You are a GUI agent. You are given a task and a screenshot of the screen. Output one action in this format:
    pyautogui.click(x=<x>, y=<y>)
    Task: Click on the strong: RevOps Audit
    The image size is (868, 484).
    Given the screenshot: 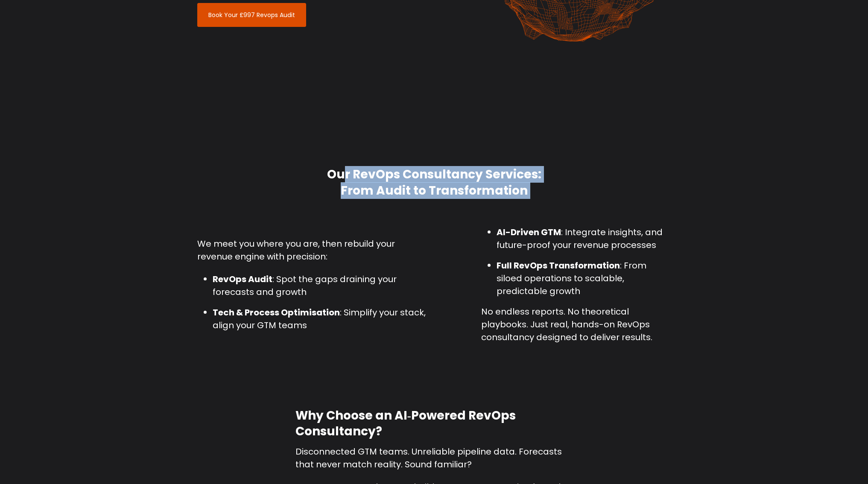 What is the action you would take?
    pyautogui.click(x=243, y=279)
    